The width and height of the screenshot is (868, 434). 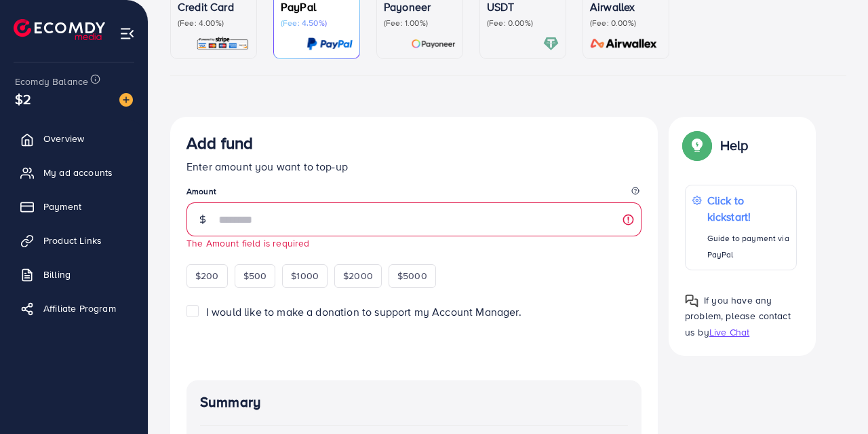 I want to click on span: Payment, so click(x=62, y=206).